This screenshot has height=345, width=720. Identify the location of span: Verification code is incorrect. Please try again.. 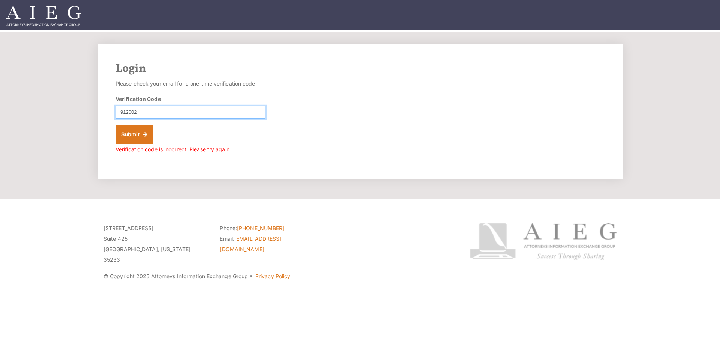
(173, 149).